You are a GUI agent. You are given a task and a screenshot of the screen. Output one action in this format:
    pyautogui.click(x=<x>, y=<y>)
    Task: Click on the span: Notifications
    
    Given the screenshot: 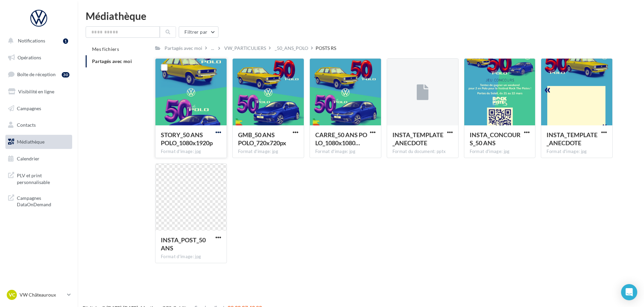 What is the action you would take?
    pyautogui.click(x=31, y=40)
    